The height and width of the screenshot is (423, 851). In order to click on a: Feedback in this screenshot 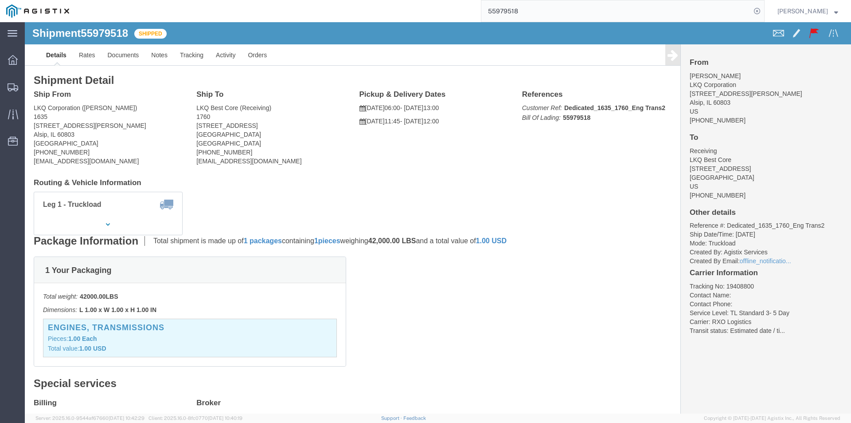, I will do `click(415, 418)`.